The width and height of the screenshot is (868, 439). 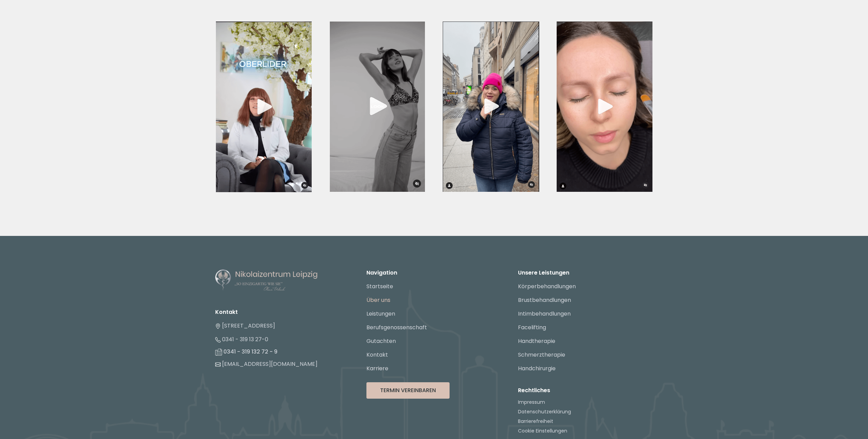 What do you see at coordinates (585, 273) in the screenshot?
I see `p: Unsere Leistungen` at bounding box center [585, 273].